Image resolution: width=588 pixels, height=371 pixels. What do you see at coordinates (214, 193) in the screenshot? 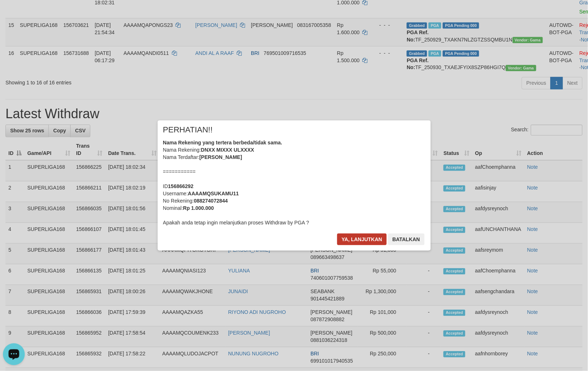
I see `b: AAAAMQSUKAMU11` at bounding box center [214, 193].